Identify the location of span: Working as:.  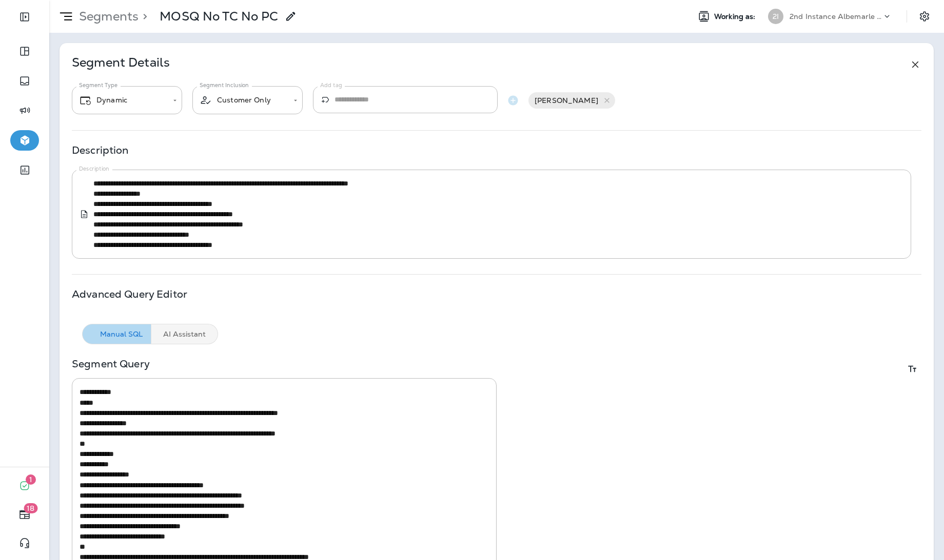
(736, 16).